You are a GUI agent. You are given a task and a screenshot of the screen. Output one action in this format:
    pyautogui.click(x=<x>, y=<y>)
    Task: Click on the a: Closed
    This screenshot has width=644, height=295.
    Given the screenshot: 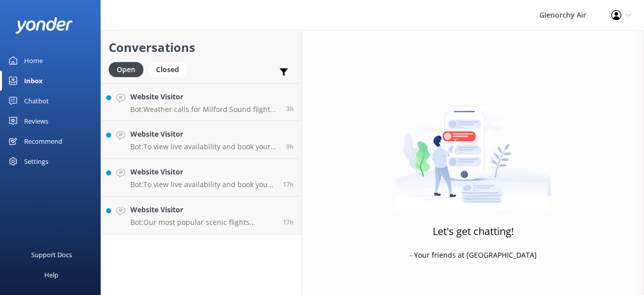 What is the action you would take?
    pyautogui.click(x=170, y=69)
    